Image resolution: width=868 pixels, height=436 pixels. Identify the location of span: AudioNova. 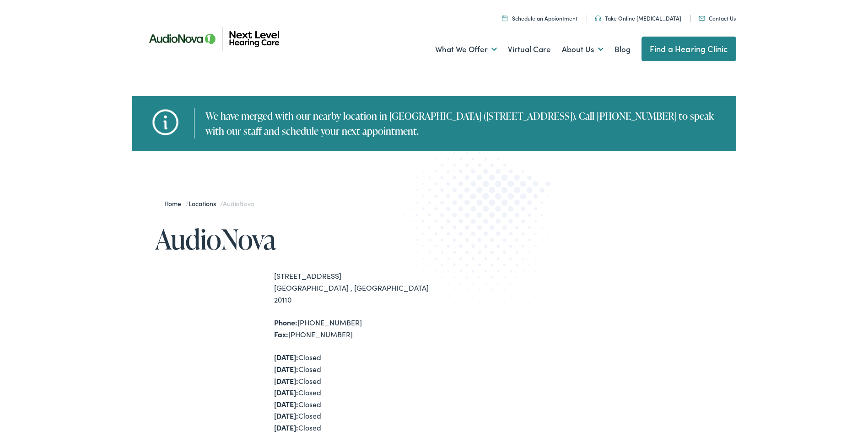
(238, 203).